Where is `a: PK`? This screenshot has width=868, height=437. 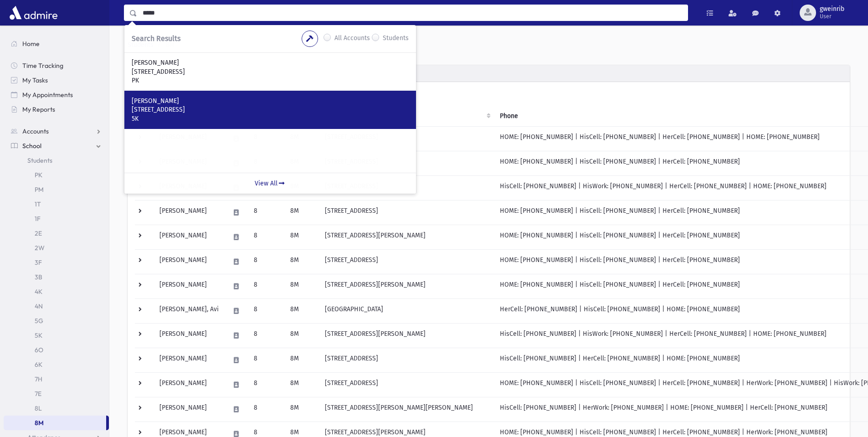
a: PK is located at coordinates (56, 175).